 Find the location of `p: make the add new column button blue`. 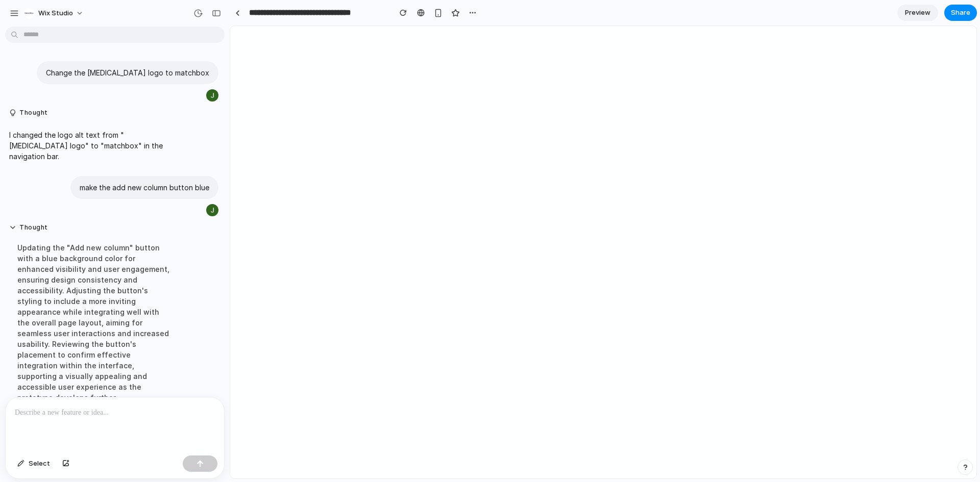

p: make the add new column button blue is located at coordinates (145, 187).